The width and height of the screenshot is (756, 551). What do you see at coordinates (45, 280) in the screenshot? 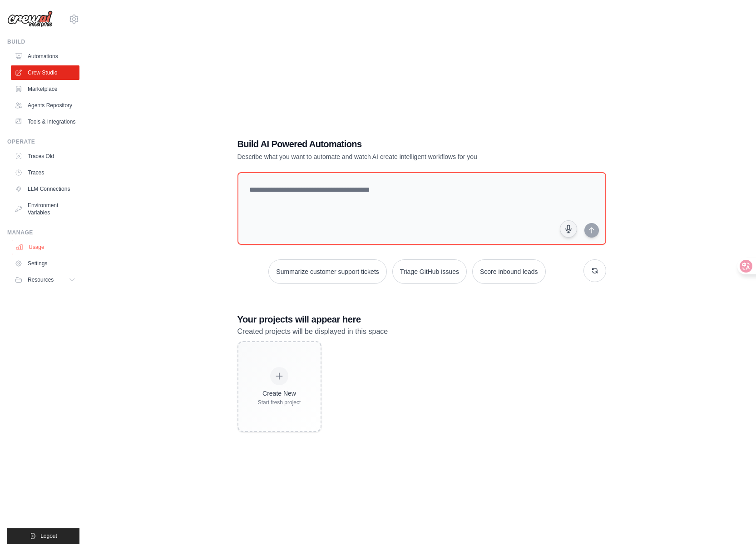
I see `button: Resources` at bounding box center [45, 280].